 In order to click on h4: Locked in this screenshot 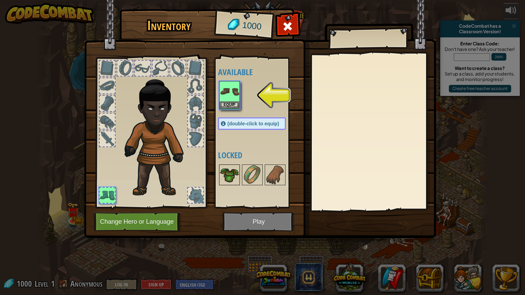, I will do `click(259, 155)`.